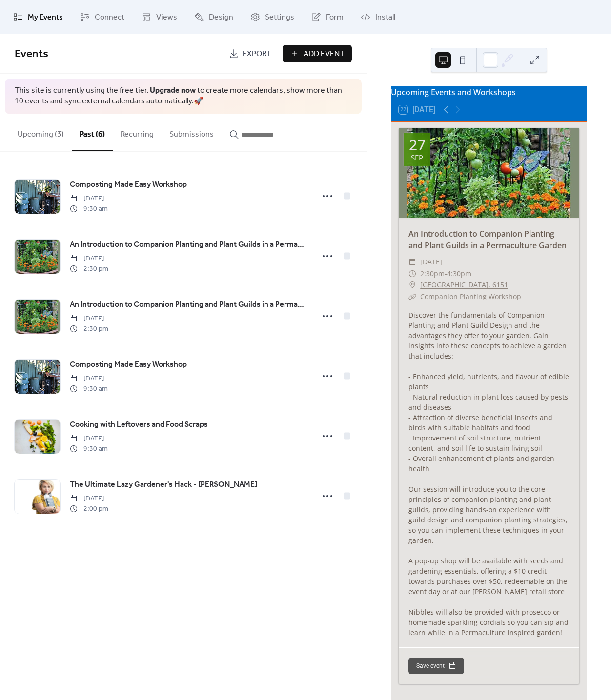  What do you see at coordinates (45, 18) in the screenshot?
I see `span: My Events` at bounding box center [45, 18].